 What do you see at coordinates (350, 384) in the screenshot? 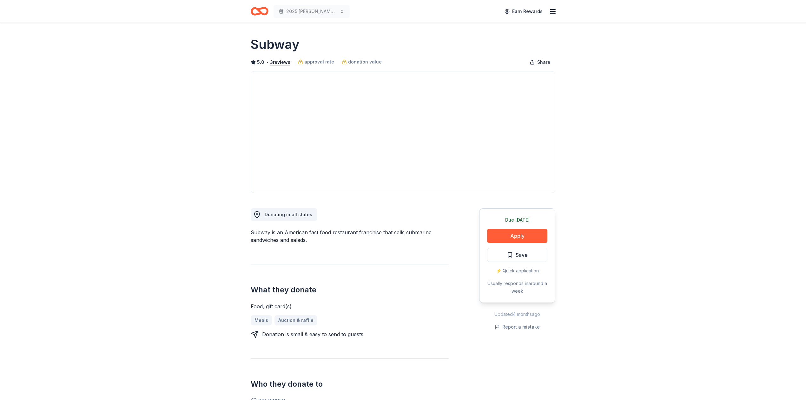
I see `h2: Who they donate to` at bounding box center [350, 384].